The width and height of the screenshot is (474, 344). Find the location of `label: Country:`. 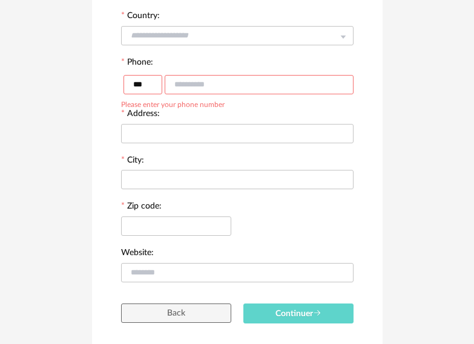

label: Country: is located at coordinates (140, 17).